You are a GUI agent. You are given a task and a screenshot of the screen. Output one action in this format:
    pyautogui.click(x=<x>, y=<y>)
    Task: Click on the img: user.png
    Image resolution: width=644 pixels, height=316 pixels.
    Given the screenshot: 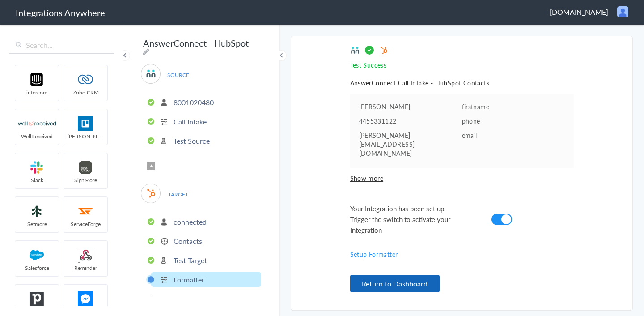 What is the action you would take?
    pyautogui.click(x=623, y=11)
    